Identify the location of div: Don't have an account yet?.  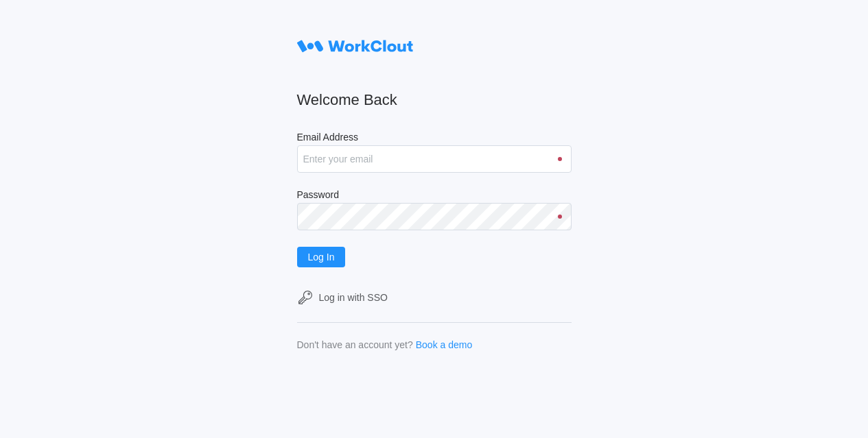
(355, 345).